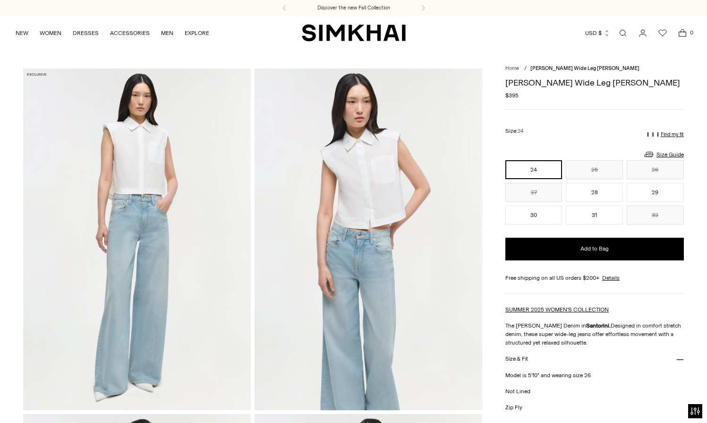  Describe the element at coordinates (594, 215) in the screenshot. I see `button: 31` at that location.